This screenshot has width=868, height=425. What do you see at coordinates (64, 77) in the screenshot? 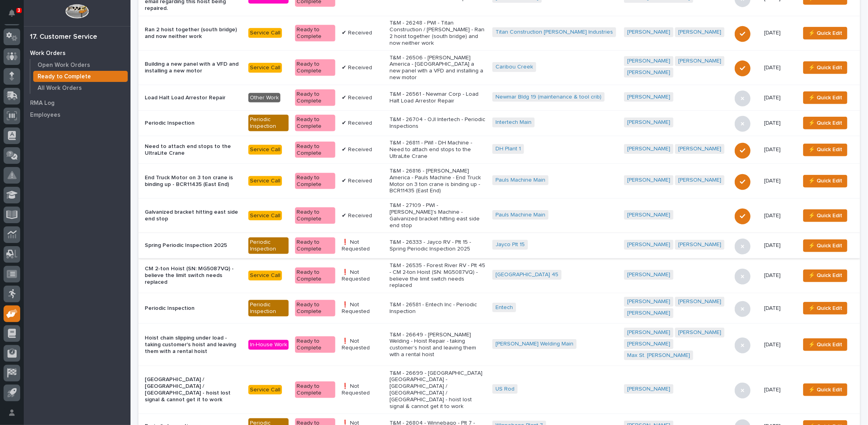
I see `p: Ready to Complete` at bounding box center [64, 77].